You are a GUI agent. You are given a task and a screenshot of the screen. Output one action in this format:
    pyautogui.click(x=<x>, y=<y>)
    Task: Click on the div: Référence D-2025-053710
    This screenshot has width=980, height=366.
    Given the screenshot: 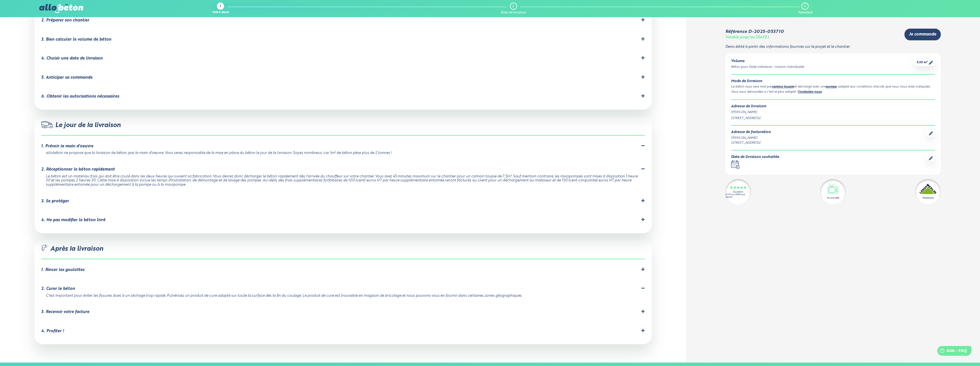 What is the action you would take?
    pyautogui.click(x=755, y=32)
    